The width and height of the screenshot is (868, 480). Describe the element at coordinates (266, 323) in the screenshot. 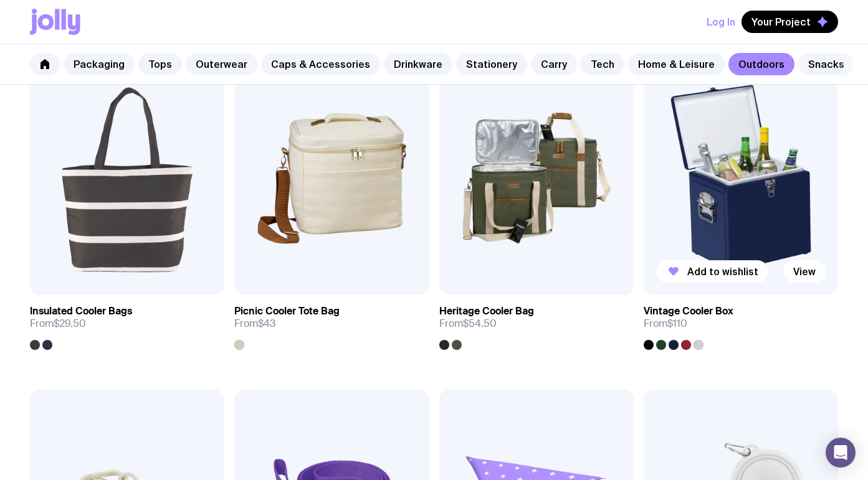

I see `span: $43` at that location.